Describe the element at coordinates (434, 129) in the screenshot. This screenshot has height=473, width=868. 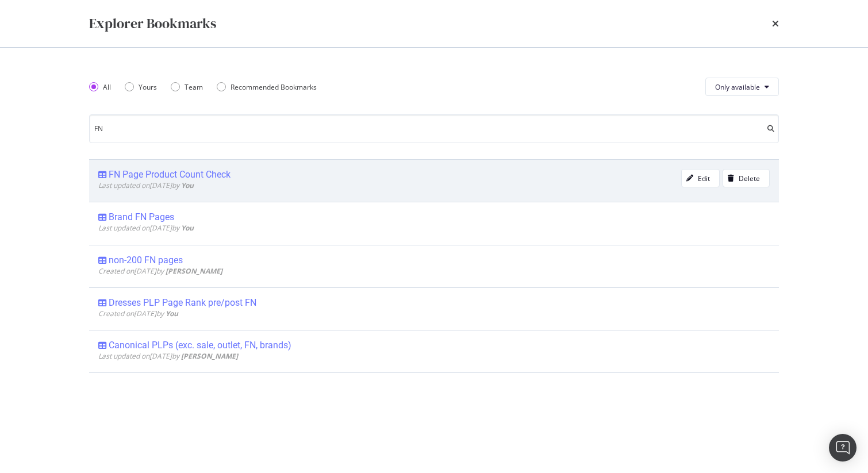
I see `input: Search` at that location.